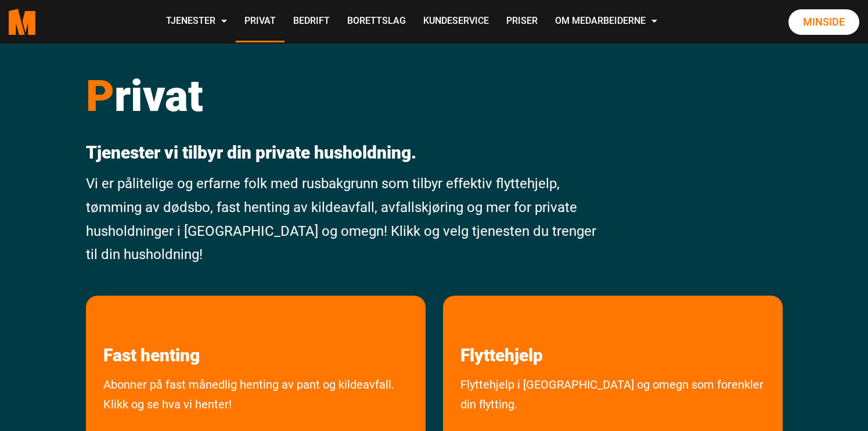  Describe the element at coordinates (100, 96) in the screenshot. I see `span: P` at that location.